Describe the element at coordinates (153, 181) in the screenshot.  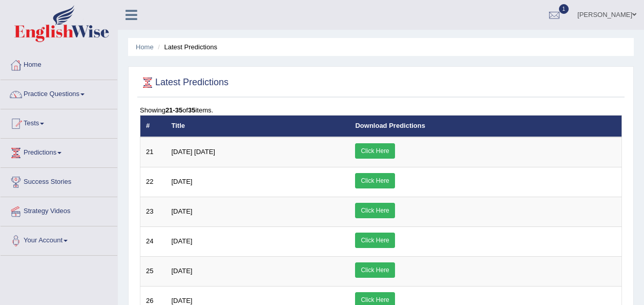
I see `td: 22` at that location.